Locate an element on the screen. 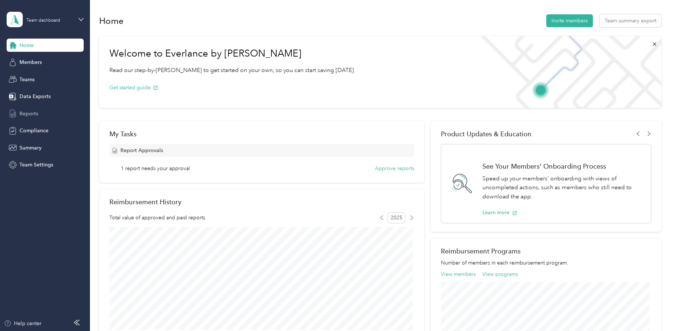 This screenshot has width=674, height=331. button: View programs is located at coordinates (500, 274).